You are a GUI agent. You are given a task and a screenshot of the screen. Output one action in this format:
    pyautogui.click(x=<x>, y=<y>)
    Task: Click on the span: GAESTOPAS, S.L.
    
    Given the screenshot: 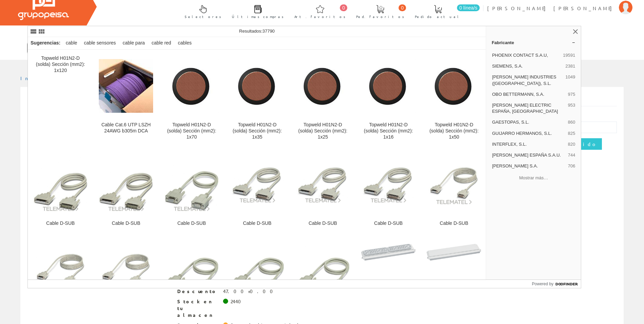 What is the action you would take?
    pyautogui.click(x=528, y=122)
    